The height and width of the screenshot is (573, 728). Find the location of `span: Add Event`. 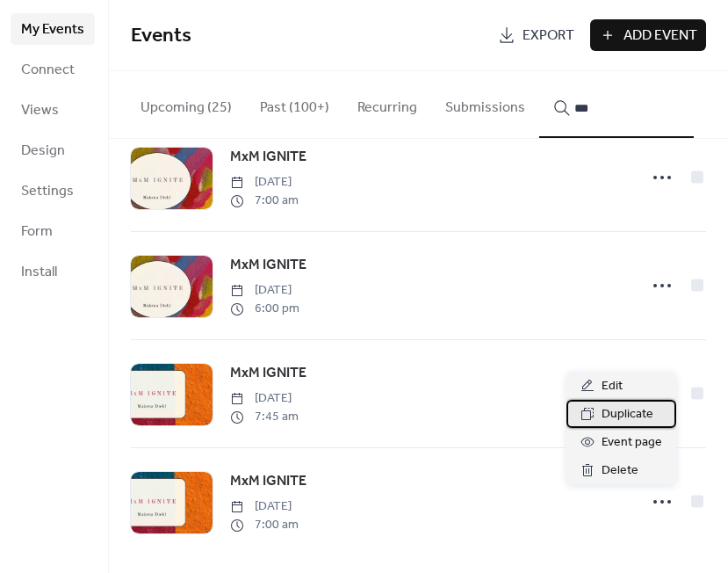

span: Add Event is located at coordinates (660, 36).